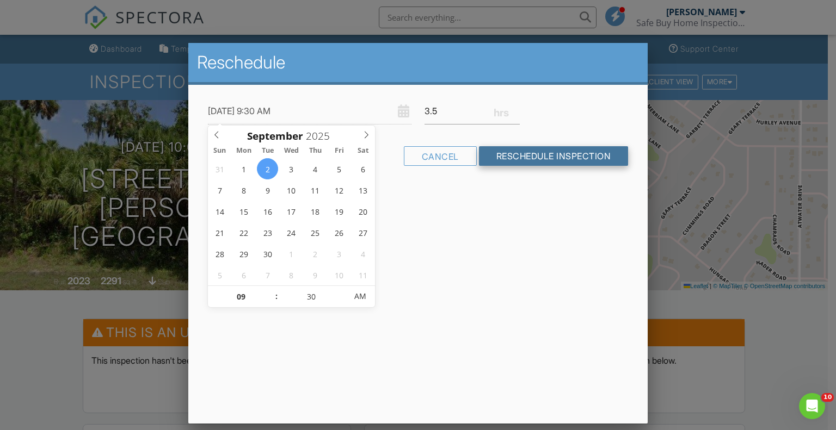 The width and height of the screenshot is (836, 430). What do you see at coordinates (363, 254) in the screenshot?
I see `span: October 4, 2025` at bounding box center [363, 254].